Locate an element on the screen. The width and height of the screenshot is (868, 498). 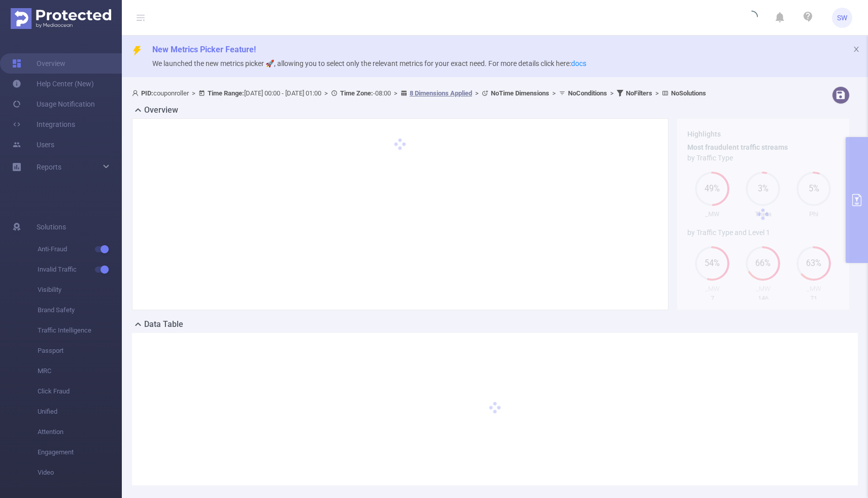
b: No Filters is located at coordinates (639, 93).